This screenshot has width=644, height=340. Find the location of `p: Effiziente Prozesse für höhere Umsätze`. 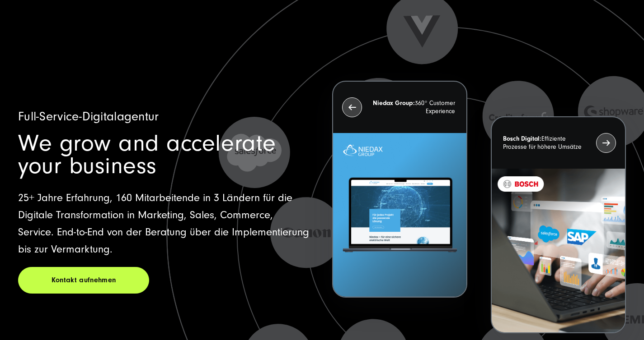

p: Effiziente Prozesse für höhere Umsätze is located at coordinates (547, 143).